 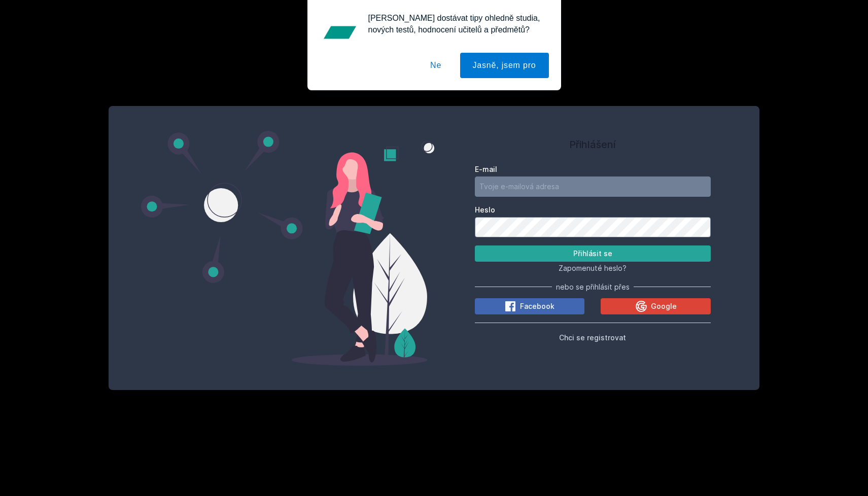 I want to click on button: Ne, so click(x=436, y=66).